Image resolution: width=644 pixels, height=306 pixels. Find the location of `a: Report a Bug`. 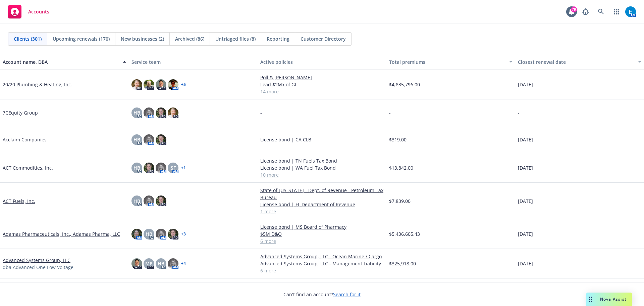

a: Report a Bug is located at coordinates (586, 12).